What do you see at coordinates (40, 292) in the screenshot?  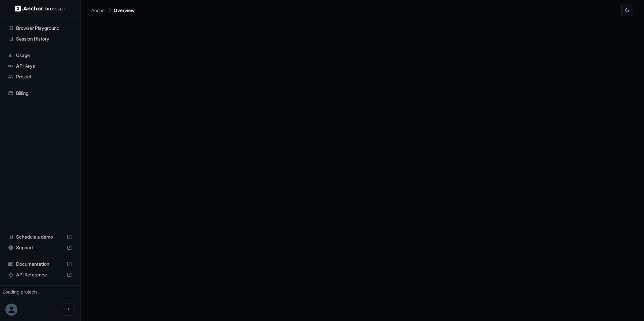 I see `div: Loading projects...` at bounding box center [40, 292].